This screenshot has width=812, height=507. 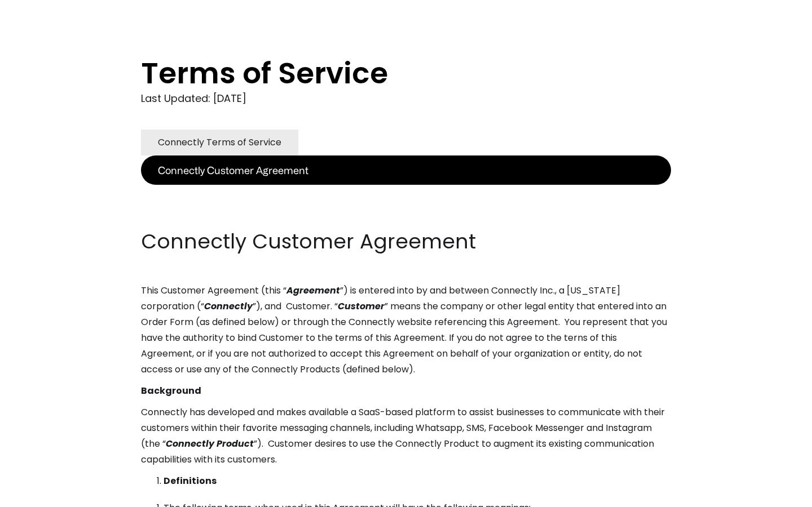 What do you see at coordinates (229, 306) in the screenshot?
I see `em: Connectly` at bounding box center [229, 306].